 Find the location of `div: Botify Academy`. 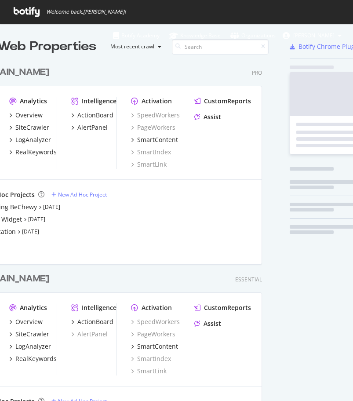

div: Botify Academy is located at coordinates (136, 36).